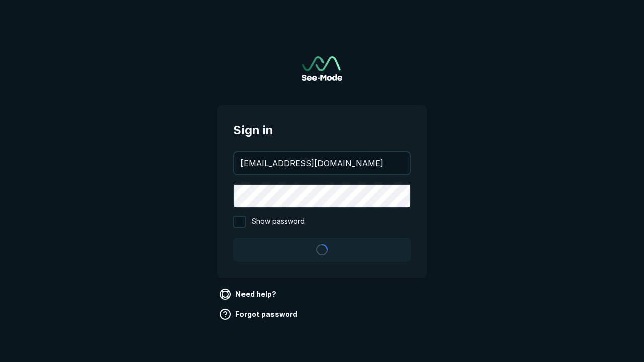 Image resolution: width=644 pixels, height=362 pixels. I want to click on span: Sign in, so click(322, 130).